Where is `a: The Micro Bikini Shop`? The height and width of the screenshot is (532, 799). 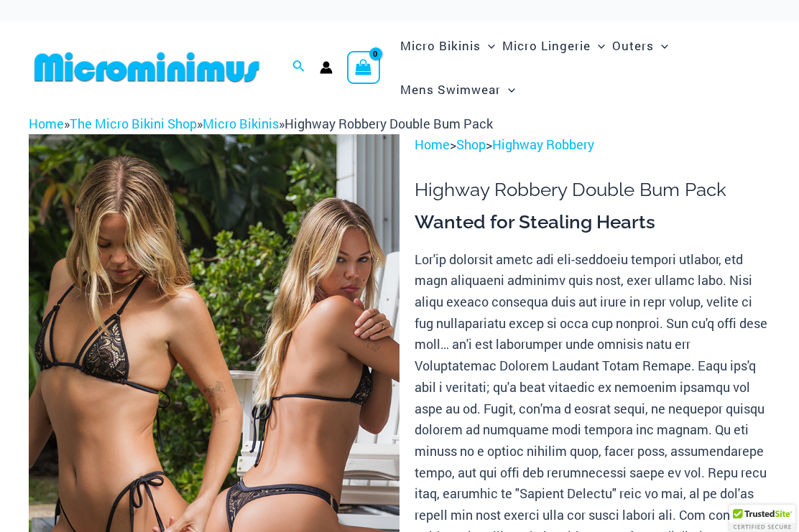 a: The Micro Bikini Shop is located at coordinates (132, 123).